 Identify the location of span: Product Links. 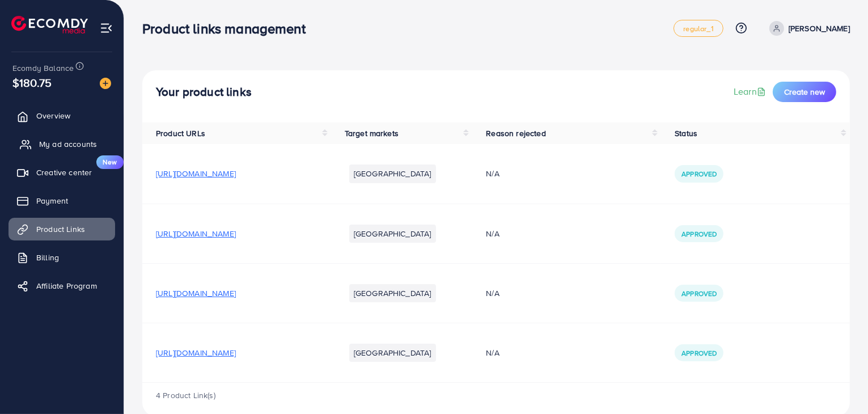
(61, 229).